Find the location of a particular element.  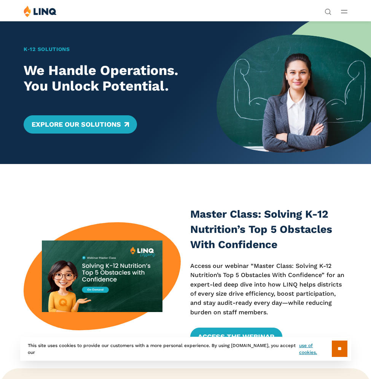

h1: K‑12 Solutions is located at coordinates (112, 49).